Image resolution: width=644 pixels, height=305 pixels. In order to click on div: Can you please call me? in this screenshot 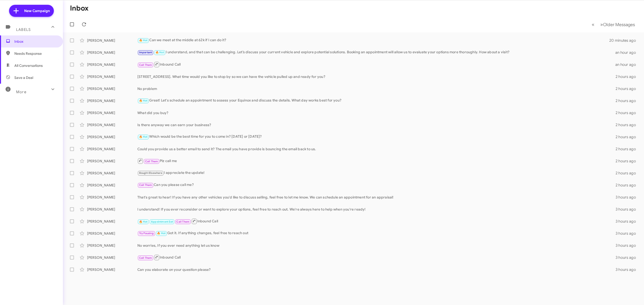, I will do `click(376, 185)`.